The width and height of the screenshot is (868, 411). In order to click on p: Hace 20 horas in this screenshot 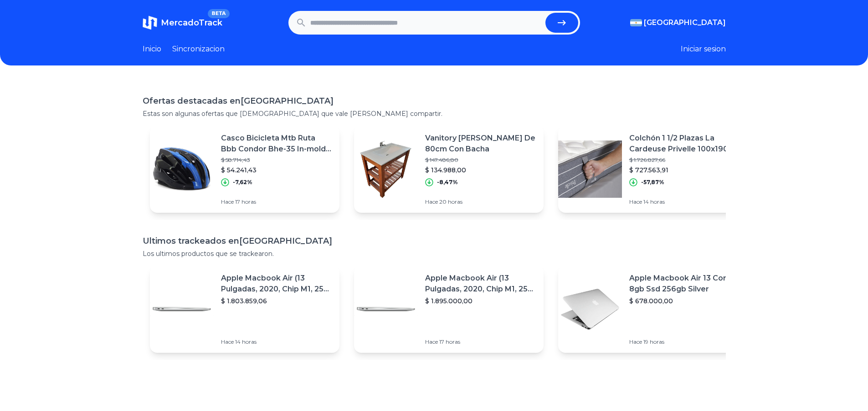, I will do `click(481, 202)`.